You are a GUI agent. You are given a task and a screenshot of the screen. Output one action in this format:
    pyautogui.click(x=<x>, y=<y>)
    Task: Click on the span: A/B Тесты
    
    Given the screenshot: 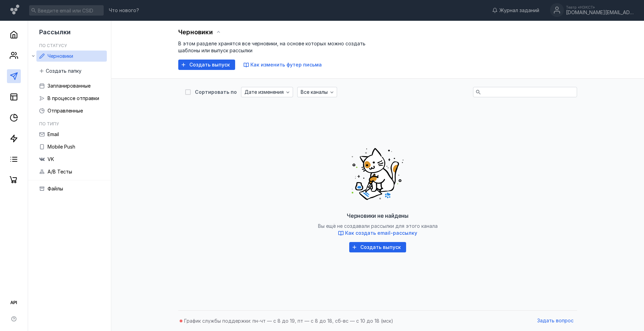 What is the action you would take?
    pyautogui.click(x=60, y=172)
    